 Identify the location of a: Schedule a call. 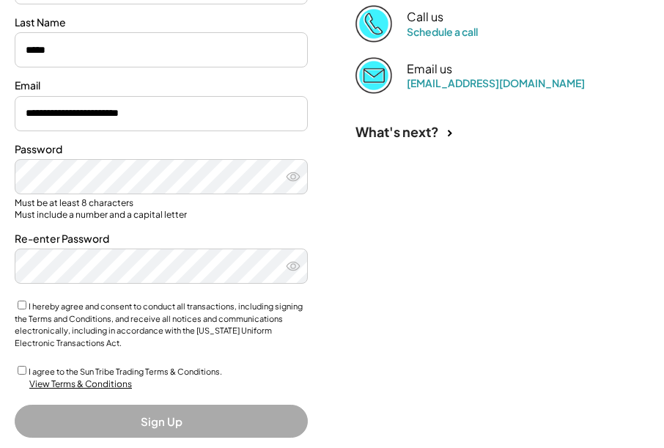
(442, 32).